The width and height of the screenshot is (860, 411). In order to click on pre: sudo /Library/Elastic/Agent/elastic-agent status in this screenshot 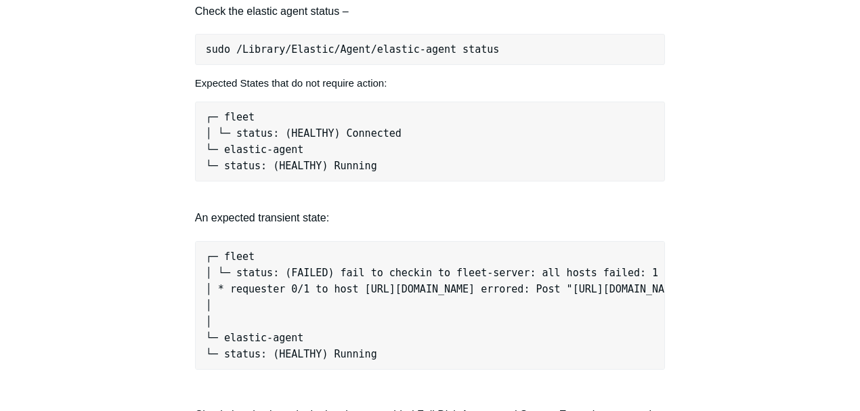, I will do `click(430, 49)`.